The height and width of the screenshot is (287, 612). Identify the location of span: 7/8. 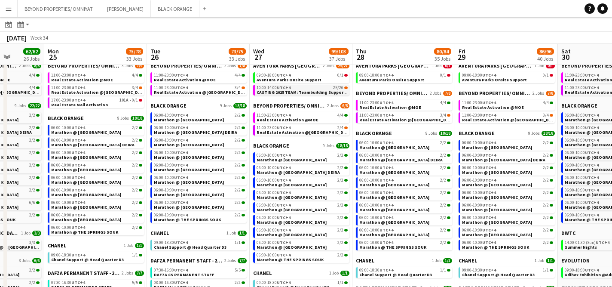
(550, 93).